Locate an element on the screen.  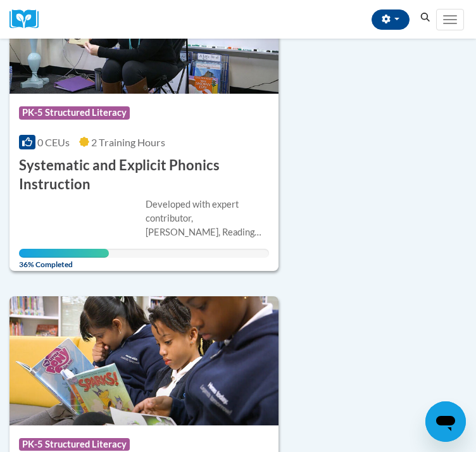
img: Course Logo is located at coordinates (144, 361).